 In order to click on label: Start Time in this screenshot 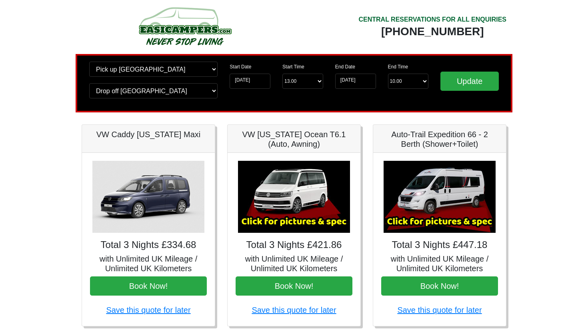, I will do `click(293, 67)`.